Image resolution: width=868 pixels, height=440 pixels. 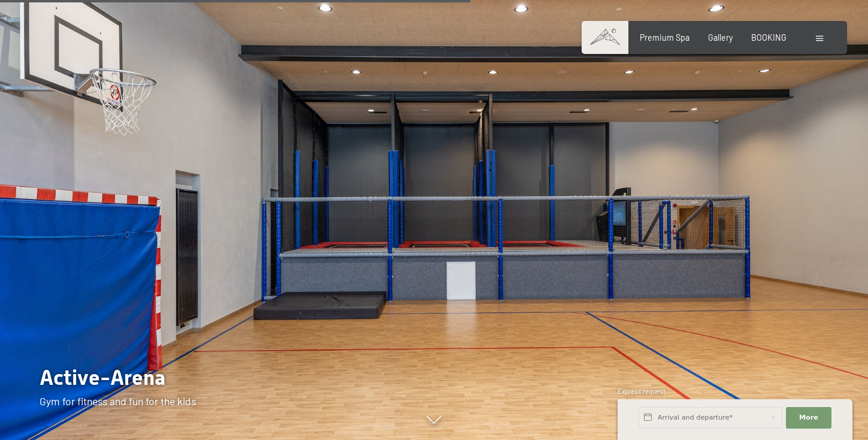 What do you see at coordinates (809, 418) in the screenshot?
I see `span: More` at bounding box center [809, 418].